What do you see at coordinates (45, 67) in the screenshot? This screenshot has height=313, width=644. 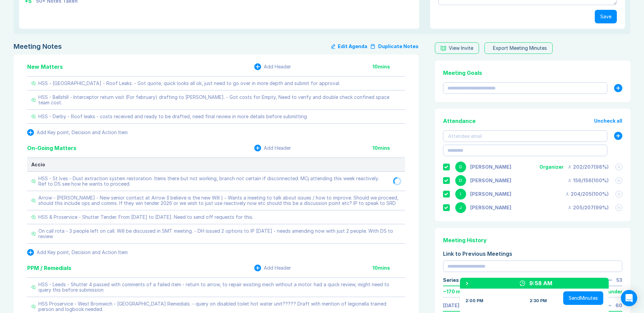 I see `div: New Matters` at bounding box center [45, 67].